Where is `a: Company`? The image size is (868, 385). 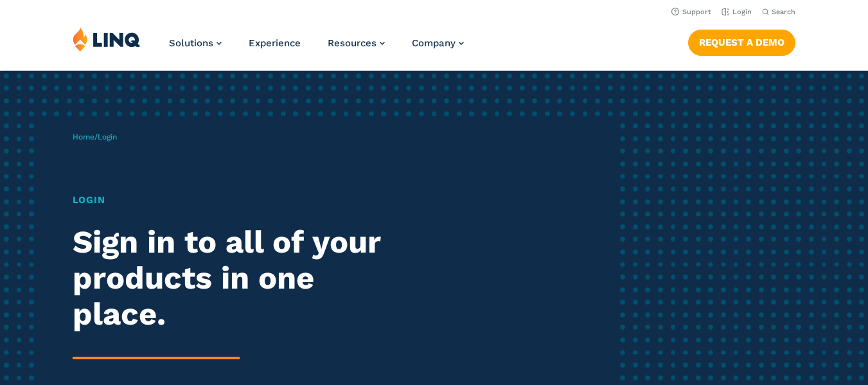 a: Company is located at coordinates (438, 43).